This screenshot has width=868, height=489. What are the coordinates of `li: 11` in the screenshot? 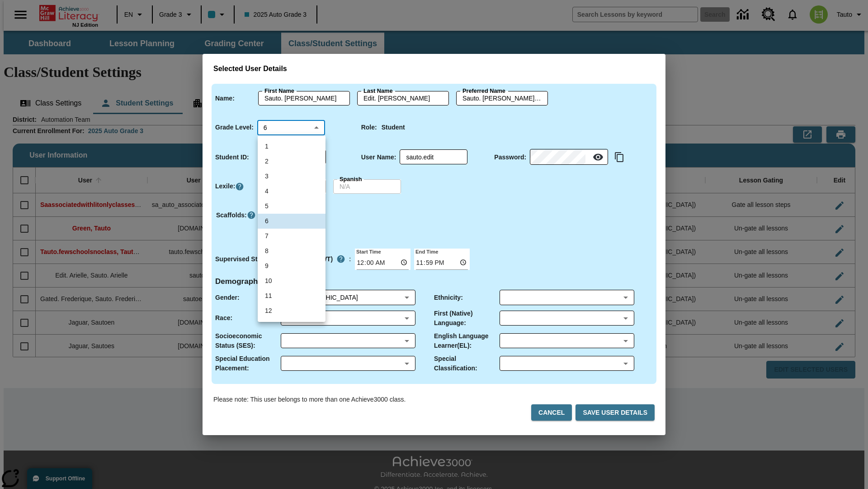 It's located at (292, 296).